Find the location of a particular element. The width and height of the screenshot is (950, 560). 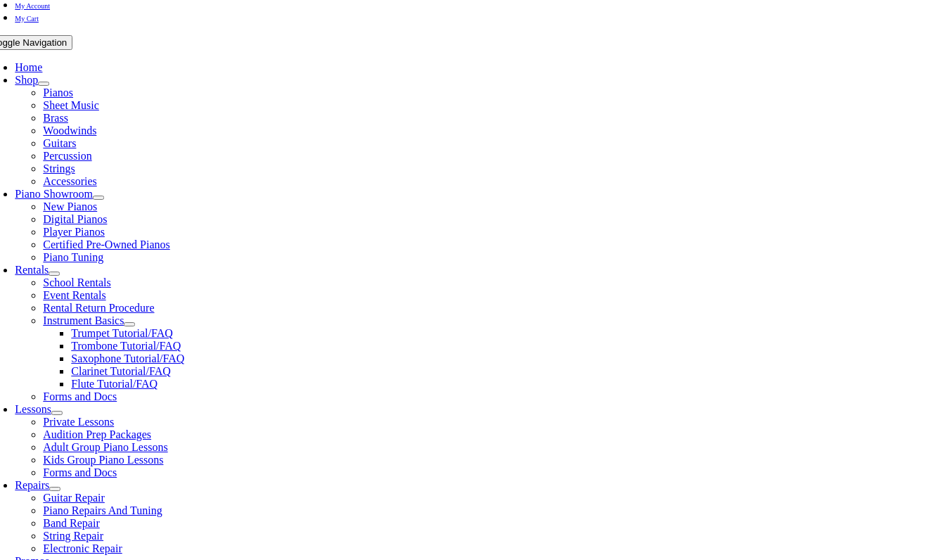

button: Open submenu of Instrument Basics is located at coordinates (129, 324).